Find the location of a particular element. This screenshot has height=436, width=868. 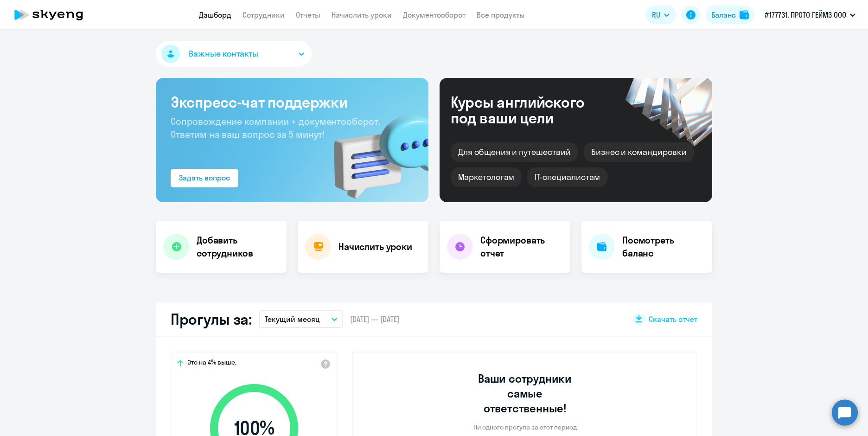

div: Курсы английского под ваши цели is located at coordinates (530, 110).